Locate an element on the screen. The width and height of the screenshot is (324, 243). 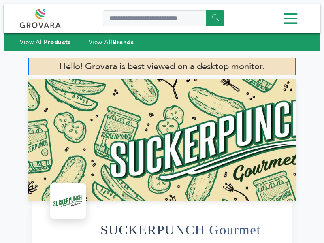
img: SUCKERPUNCH Gourmet Logo is located at coordinates (68, 201).